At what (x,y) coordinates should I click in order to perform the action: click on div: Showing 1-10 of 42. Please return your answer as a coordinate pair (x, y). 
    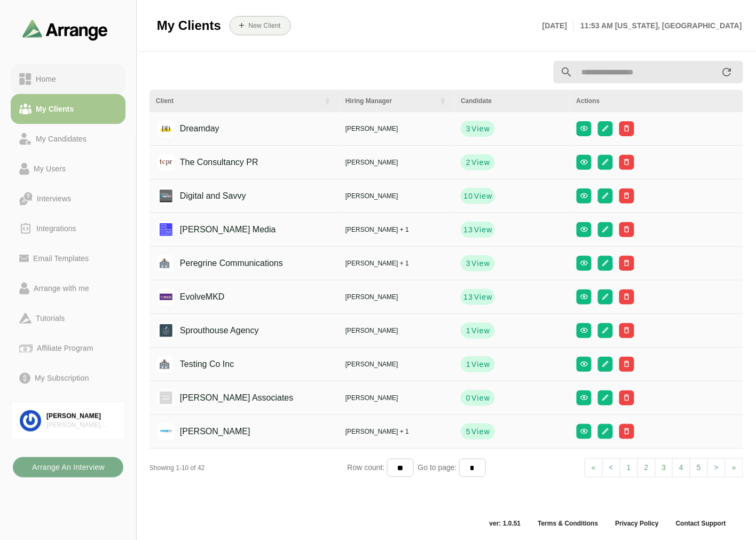
    Looking at the image, I should click on (248, 468).